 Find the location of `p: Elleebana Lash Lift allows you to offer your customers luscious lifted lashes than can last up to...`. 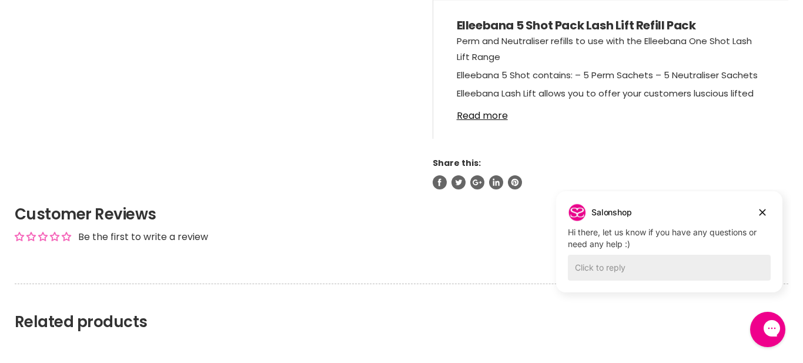

p: Elleebana Lash Lift allows you to offer your customers luscious lifted lashes than can last up to... is located at coordinates (610, 118).